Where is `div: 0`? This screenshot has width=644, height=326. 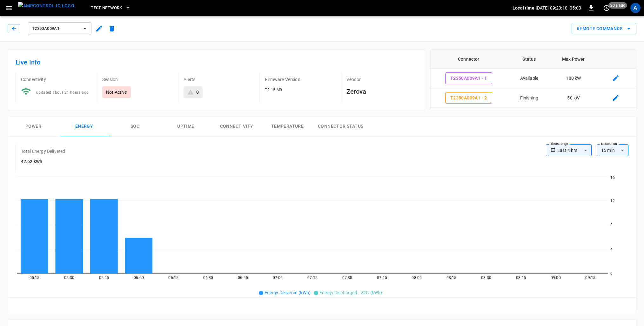 div: 0 is located at coordinates (198, 92).